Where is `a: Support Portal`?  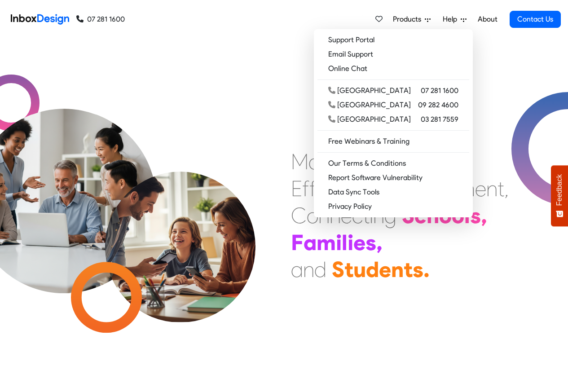
a: Support Portal is located at coordinates (393, 40).